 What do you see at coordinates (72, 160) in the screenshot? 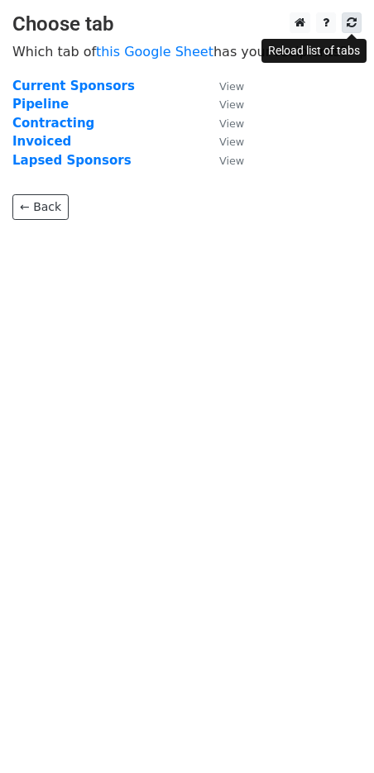
I see `strong: Lapsed Sponsors` at bounding box center [72, 160].